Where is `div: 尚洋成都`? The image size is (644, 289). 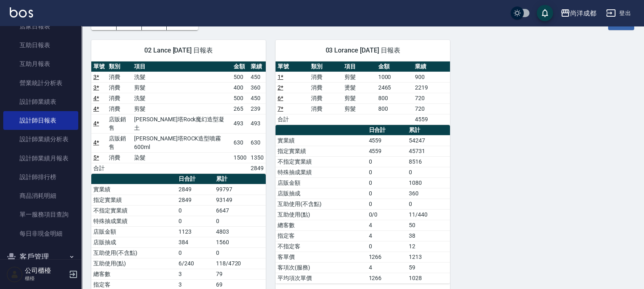 div: 尚洋成都 is located at coordinates (583, 13).